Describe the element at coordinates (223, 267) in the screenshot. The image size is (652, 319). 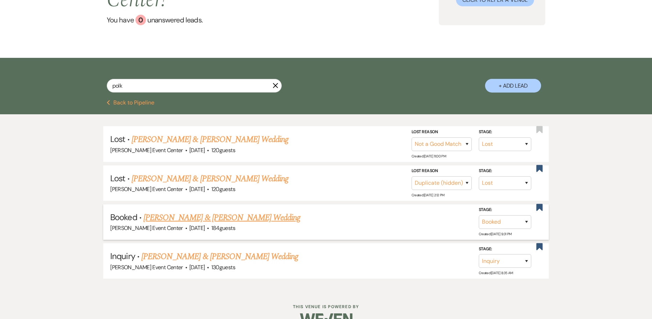
I see `span: 130 guests` at that location.